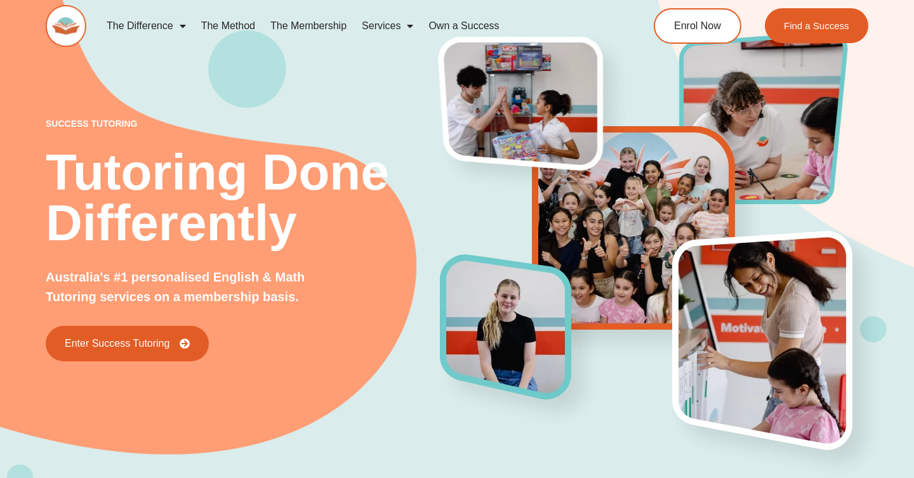  Describe the element at coordinates (387, 26) in the screenshot. I see `a: Services` at that location.